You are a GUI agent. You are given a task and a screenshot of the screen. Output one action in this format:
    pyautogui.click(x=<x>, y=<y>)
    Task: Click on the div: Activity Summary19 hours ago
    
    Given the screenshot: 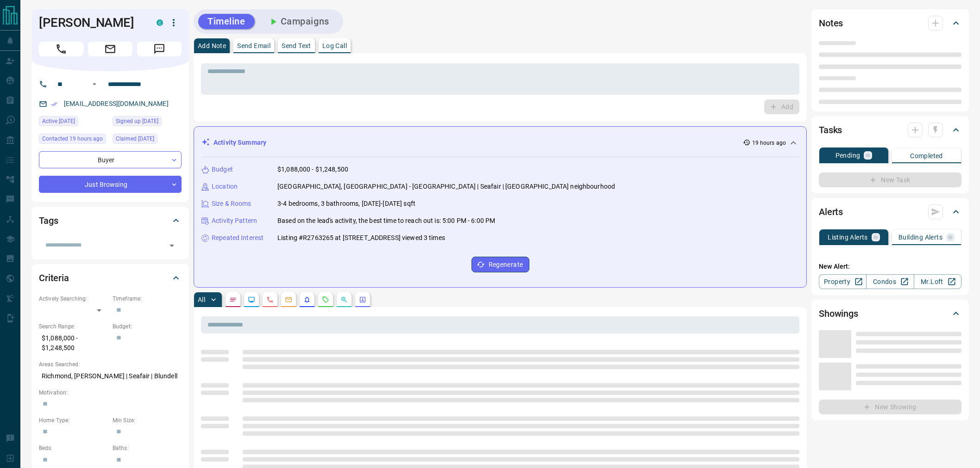 What is the action you would take?
    pyautogui.click(x=500, y=143)
    